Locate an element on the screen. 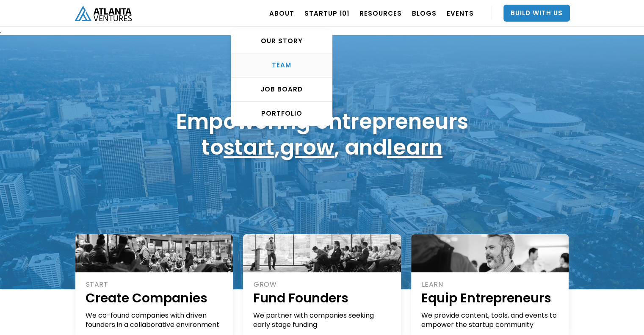  a: ABOUT is located at coordinates (282, 13).